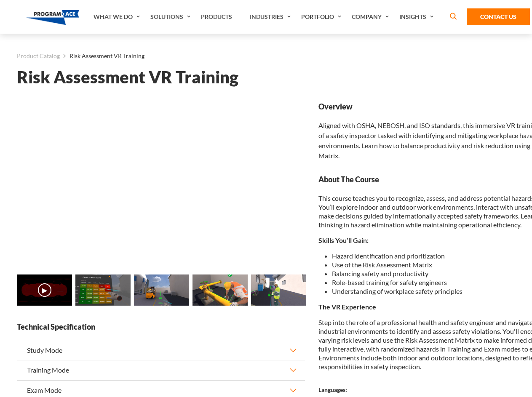 The height and width of the screenshot is (397, 532). Describe the element at coordinates (498, 17) in the screenshot. I see `a: Contact Us` at that location.